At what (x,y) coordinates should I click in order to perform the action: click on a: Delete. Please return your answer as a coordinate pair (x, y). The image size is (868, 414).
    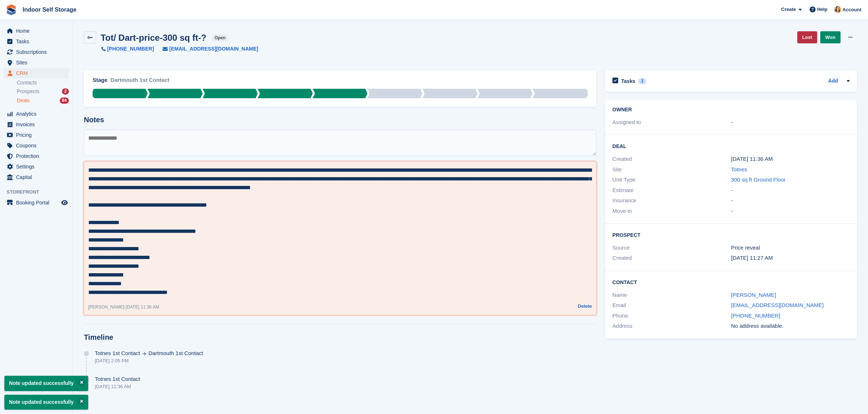
    Looking at the image, I should click on (585, 307).